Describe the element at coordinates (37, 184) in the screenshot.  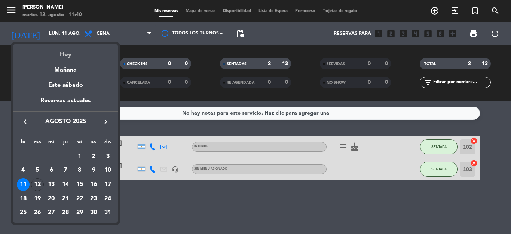
I see `div: 12` at that location.